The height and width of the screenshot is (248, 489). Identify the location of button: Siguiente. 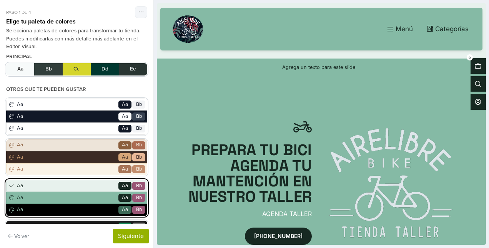
(131, 236).